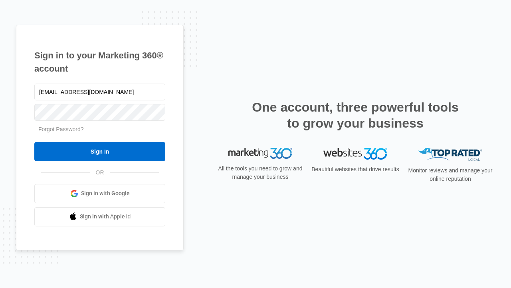 This screenshot has width=511, height=288. Describe the element at coordinates (61, 129) in the screenshot. I see `a: Forgot Password?` at that location.